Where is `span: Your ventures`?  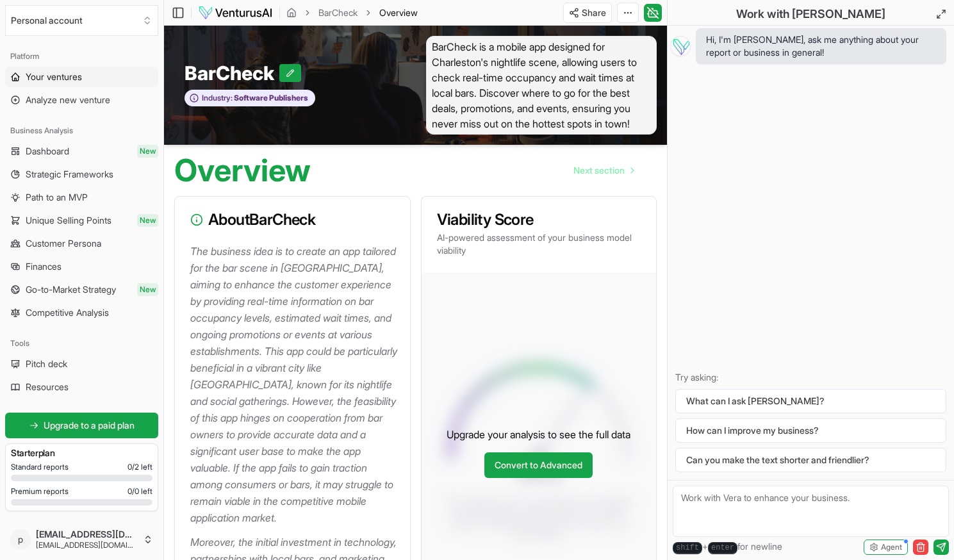 span: Your ventures is located at coordinates (54, 77).